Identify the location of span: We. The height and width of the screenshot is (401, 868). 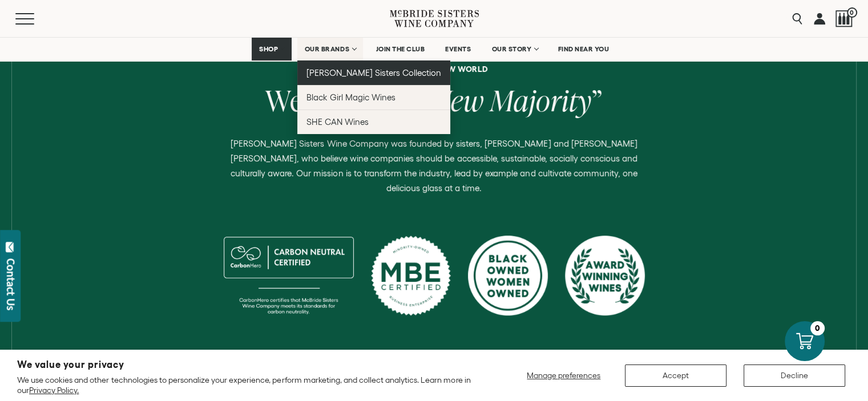
(284, 100).